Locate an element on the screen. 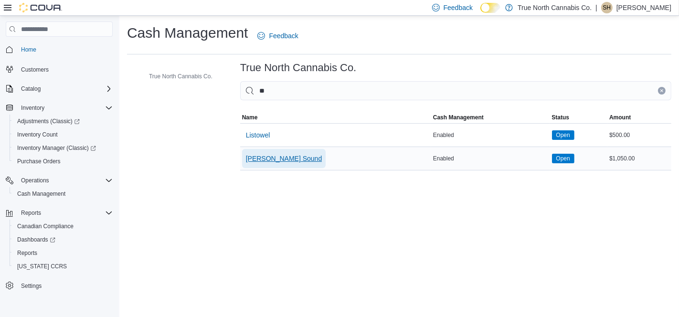 The height and width of the screenshot is (317, 679). input: Dark Mode is located at coordinates (491, 8).